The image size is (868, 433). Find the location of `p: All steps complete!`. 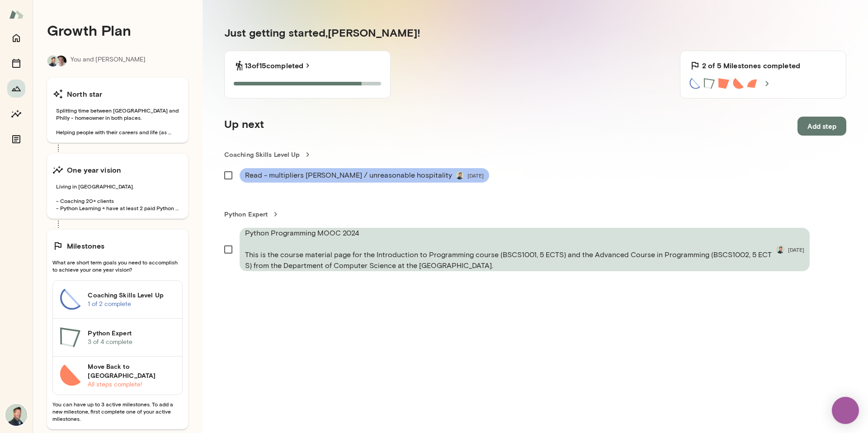

p: All steps complete! is located at coordinates (131, 384).